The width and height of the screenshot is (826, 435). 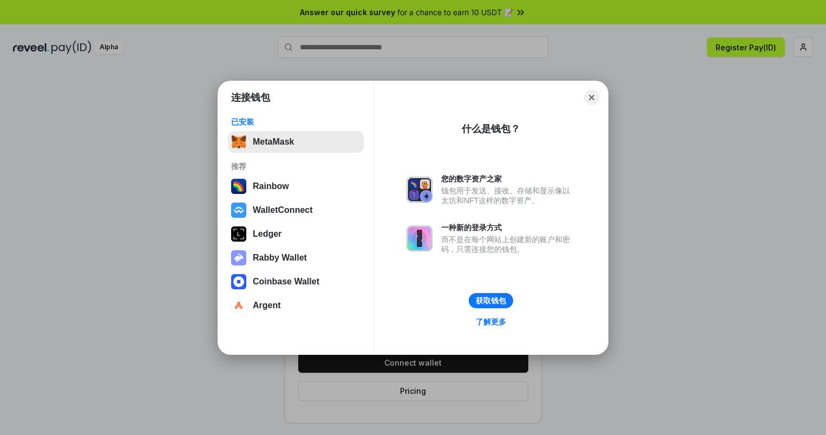 I want to click on button: Coinbase Wallet, so click(x=296, y=282).